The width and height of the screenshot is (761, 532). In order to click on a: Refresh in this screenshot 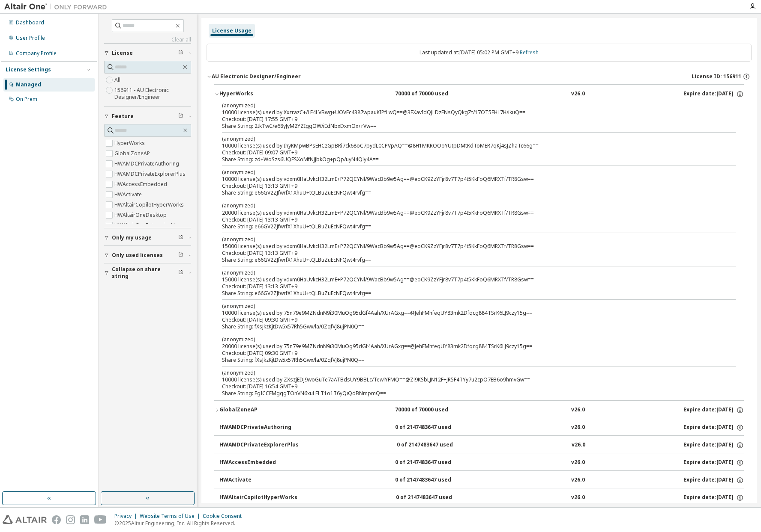, I will do `click(529, 52)`.